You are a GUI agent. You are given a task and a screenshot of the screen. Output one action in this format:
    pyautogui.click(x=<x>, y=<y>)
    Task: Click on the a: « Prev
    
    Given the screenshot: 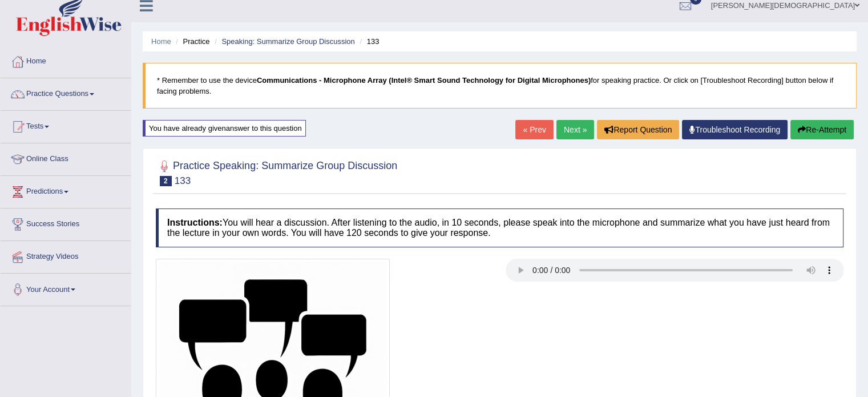 What is the action you would take?
    pyautogui.click(x=535, y=129)
    